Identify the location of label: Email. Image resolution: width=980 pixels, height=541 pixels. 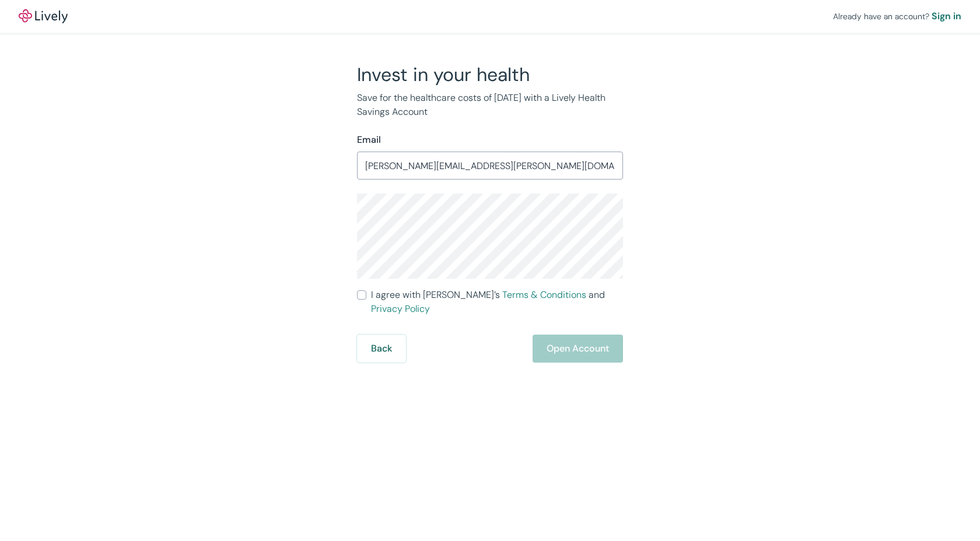
(369, 140).